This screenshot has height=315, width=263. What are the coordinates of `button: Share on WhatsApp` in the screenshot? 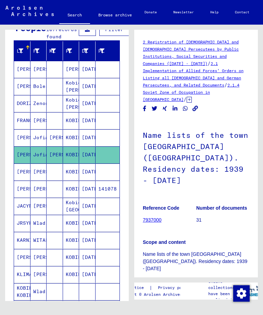 It's located at (185, 108).